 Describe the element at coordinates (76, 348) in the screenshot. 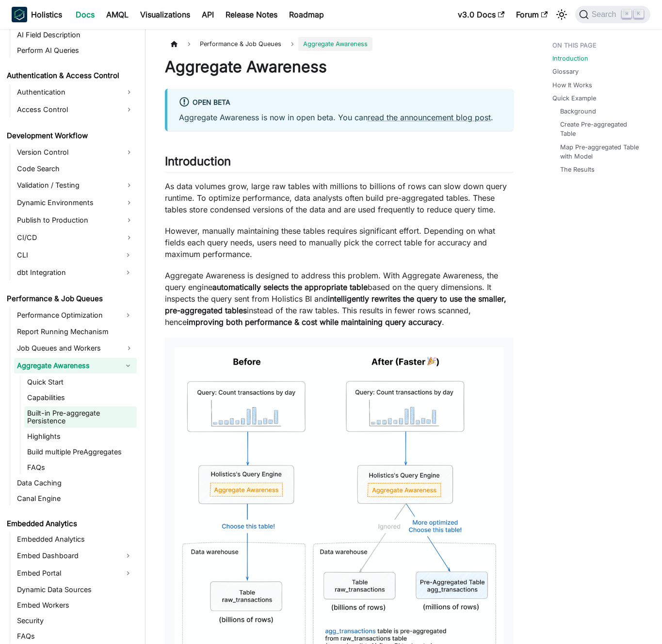

I see `a: Job Queues and Workers` at that location.